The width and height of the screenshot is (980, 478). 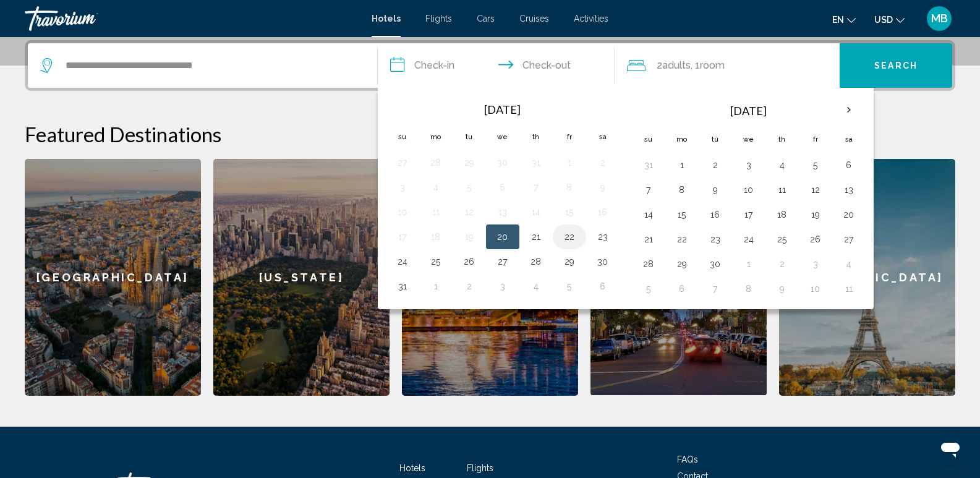 What do you see at coordinates (707, 66) in the screenshot?
I see `span: , 1` at bounding box center [707, 66].